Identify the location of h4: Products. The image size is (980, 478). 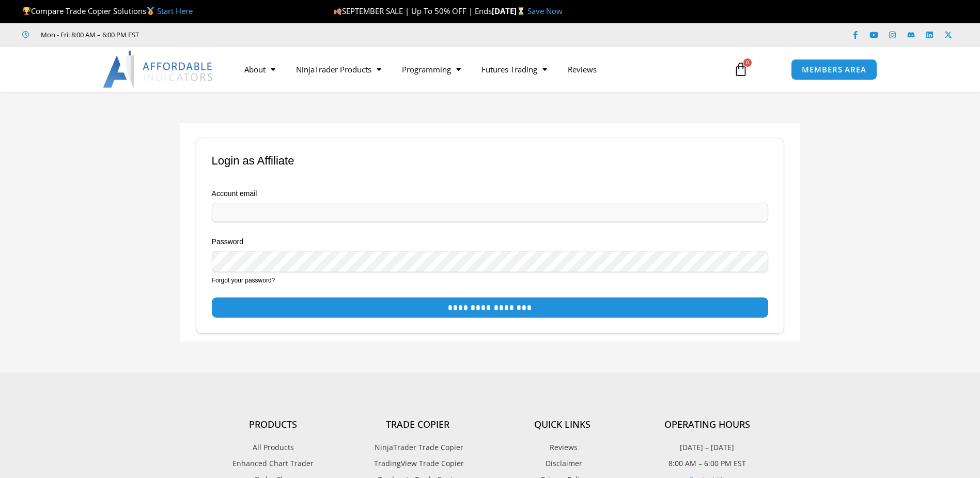
(273, 424).